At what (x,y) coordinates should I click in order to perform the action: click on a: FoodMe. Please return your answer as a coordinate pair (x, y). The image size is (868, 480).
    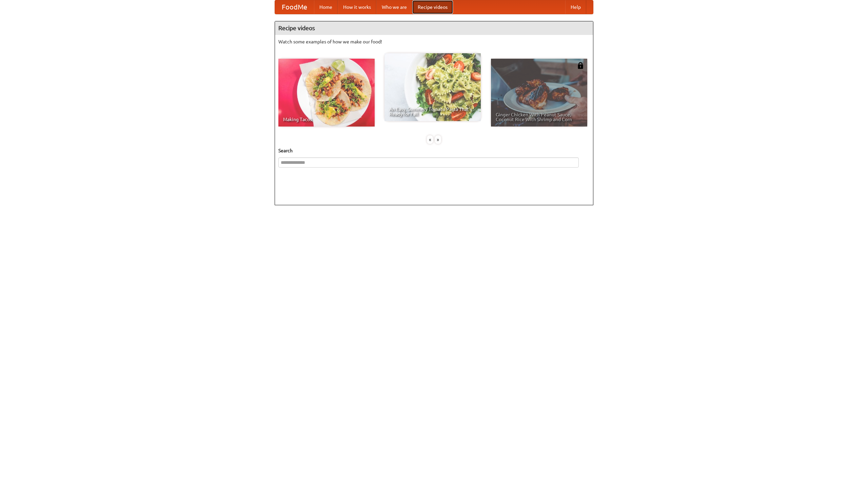
    Looking at the image, I should click on (294, 7).